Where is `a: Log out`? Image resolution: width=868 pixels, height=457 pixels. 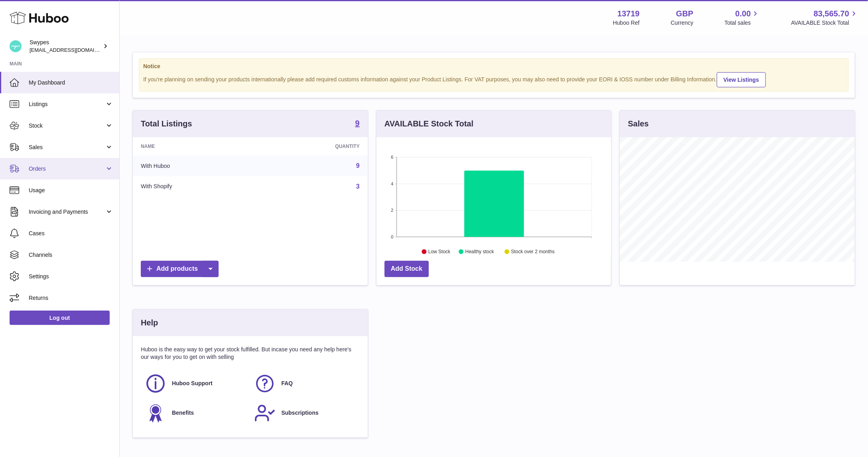 a: Log out is located at coordinates (60, 318).